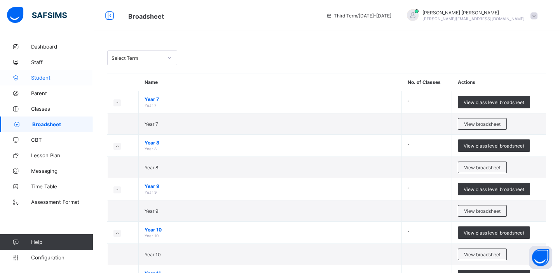 Image resolution: width=560 pixels, height=273 pixels. Describe the element at coordinates (62, 202) in the screenshot. I see `span: Assessment Format` at that location.